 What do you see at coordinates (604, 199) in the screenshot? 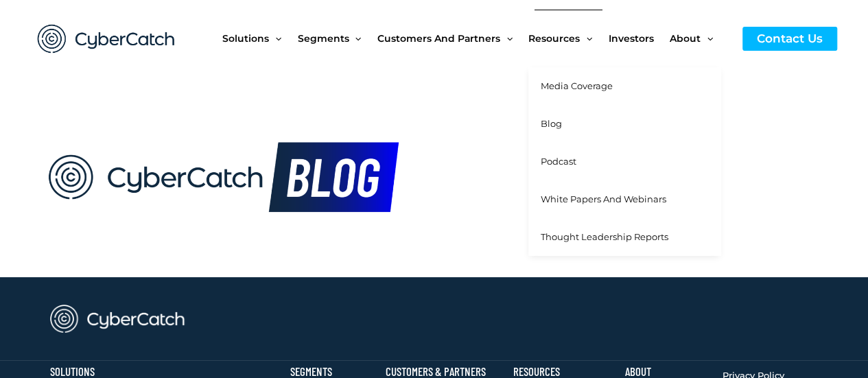
I see `span: White Papers and Webinars` at bounding box center [604, 199].